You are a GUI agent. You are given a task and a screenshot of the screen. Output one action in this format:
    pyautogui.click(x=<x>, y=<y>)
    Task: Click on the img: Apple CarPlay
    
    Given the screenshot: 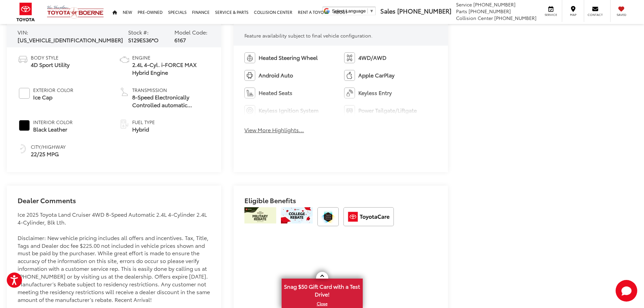 What is the action you would take?
    pyautogui.click(x=350, y=76)
    